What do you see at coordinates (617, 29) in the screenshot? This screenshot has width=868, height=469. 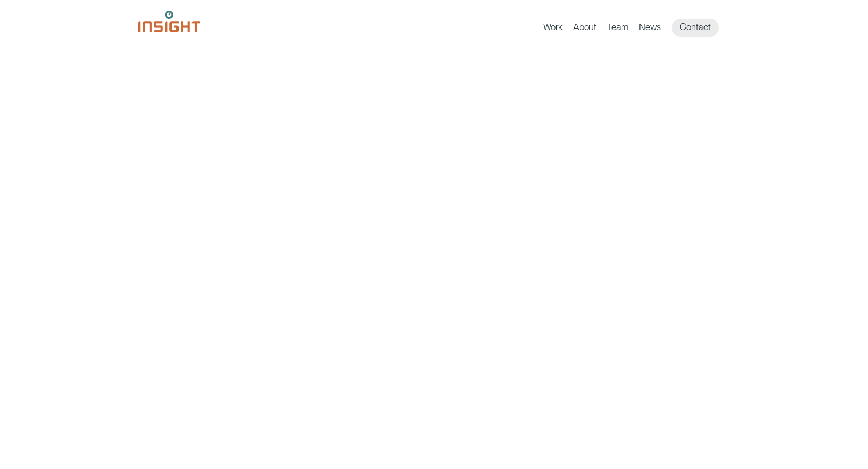 I see `a: Team` at bounding box center [617, 29].